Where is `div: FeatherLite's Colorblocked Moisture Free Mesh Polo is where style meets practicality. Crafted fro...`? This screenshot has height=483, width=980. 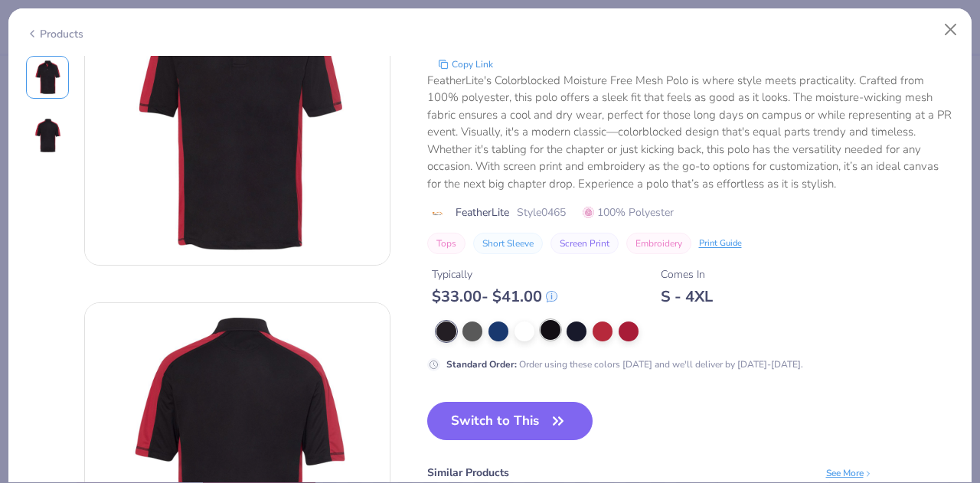
div: FeatherLite's Colorblocked Moisture Free Mesh Polo is where style meets practicality. Crafted fro... is located at coordinates (691, 131).